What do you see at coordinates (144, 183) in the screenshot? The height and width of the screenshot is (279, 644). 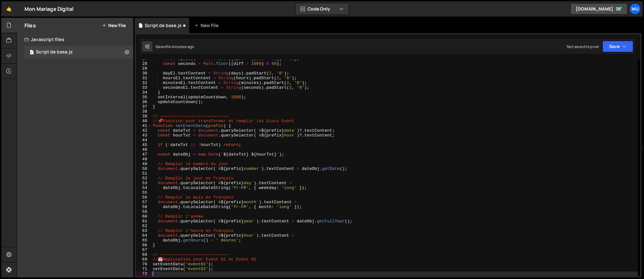 I see `div: 53` at bounding box center [144, 183].